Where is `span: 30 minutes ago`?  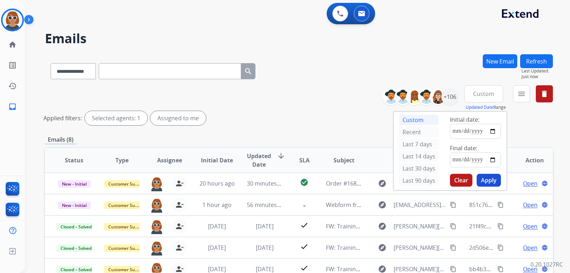
span: 30 minutes ago is located at coordinates (268, 183).